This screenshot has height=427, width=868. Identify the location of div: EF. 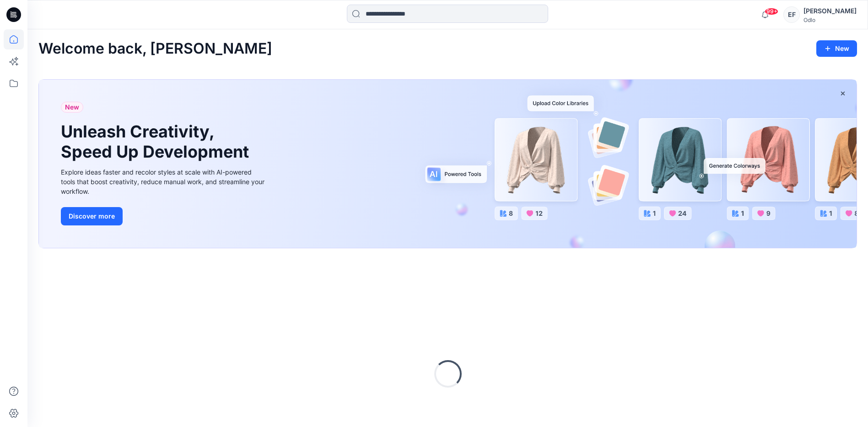
(792, 15).